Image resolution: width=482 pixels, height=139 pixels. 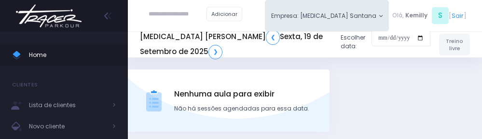 I want to click on span: Lista de clientes, so click(x=68, y=105).